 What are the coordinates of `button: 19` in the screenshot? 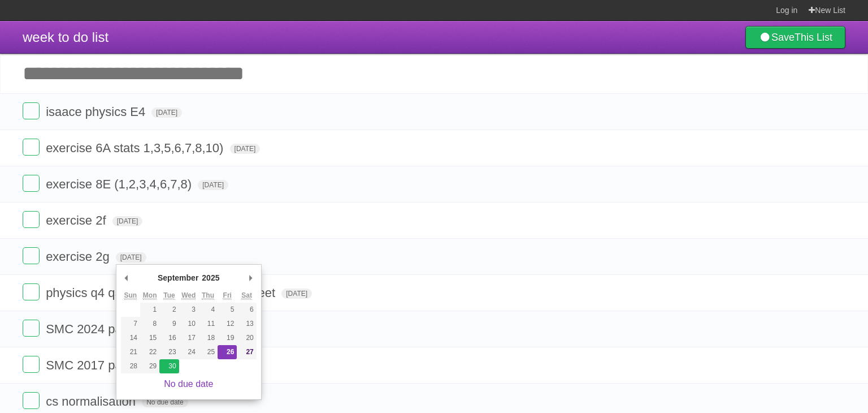 It's located at (227, 338).